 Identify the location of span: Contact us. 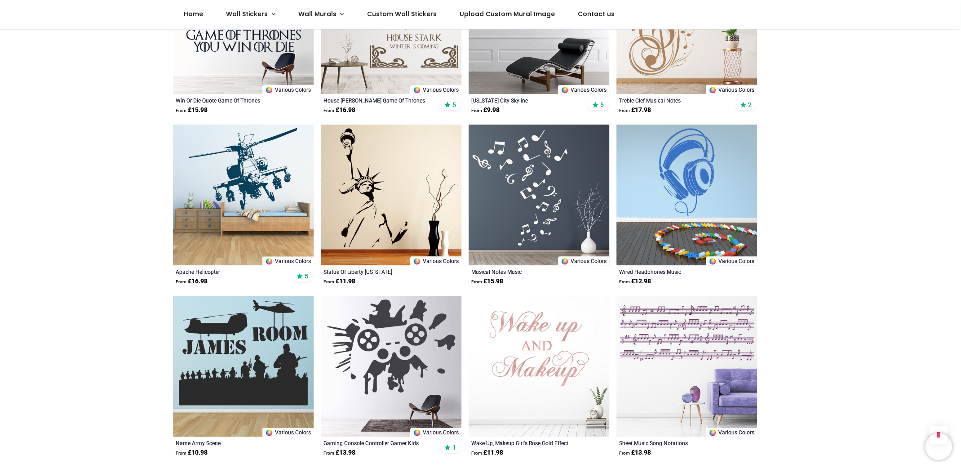
(596, 14).